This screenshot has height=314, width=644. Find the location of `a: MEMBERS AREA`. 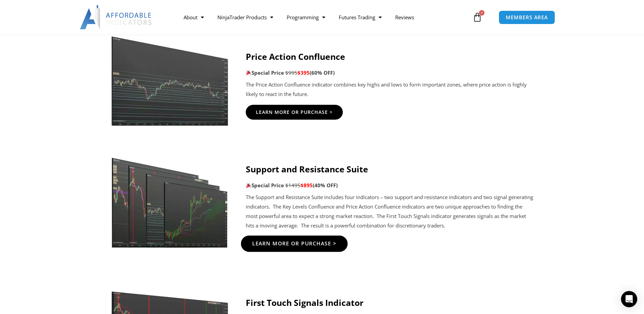

a: MEMBERS AREA is located at coordinates (527, 17).